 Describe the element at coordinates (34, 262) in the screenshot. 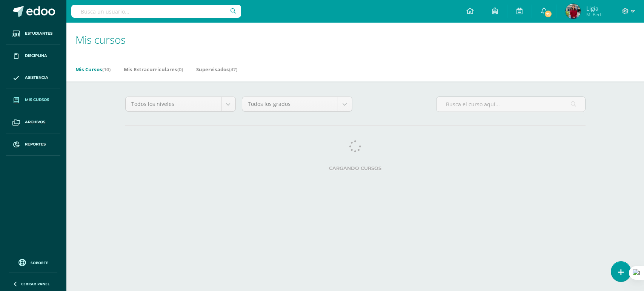

I see `a: Soporte` at that location.